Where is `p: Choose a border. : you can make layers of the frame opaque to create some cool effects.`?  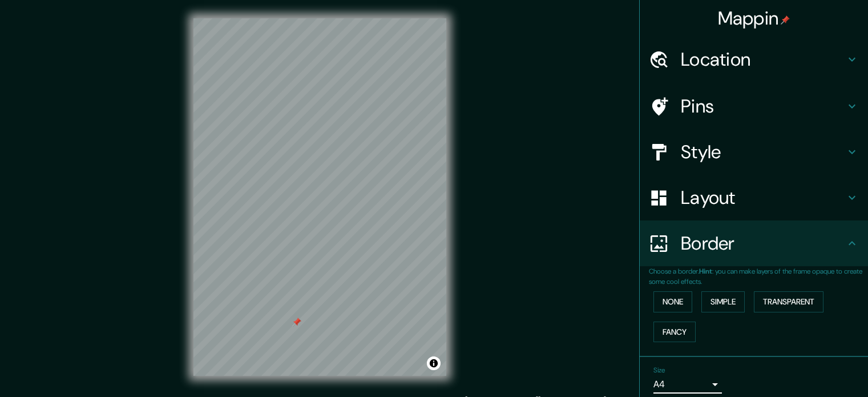
p: Choose a border. : you can make layers of the frame opaque to create some cool effects. is located at coordinates (759, 277).